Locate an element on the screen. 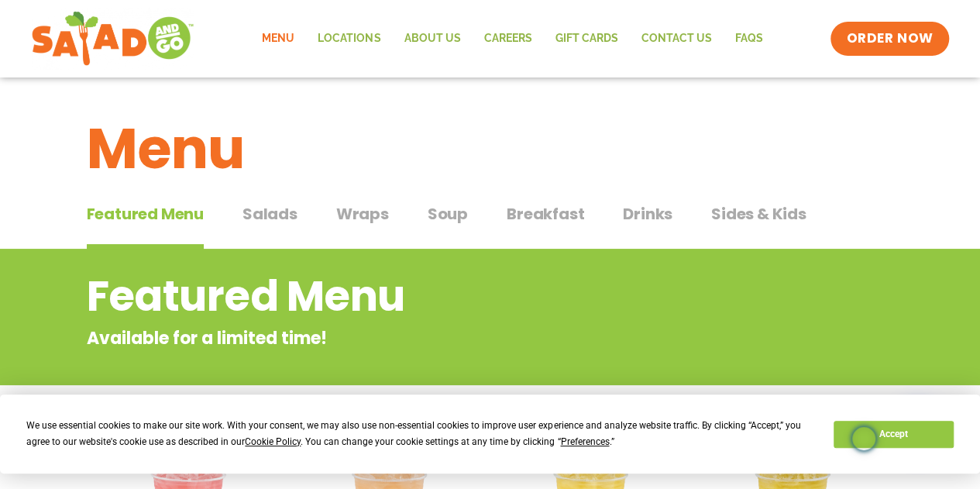  span: Preferences is located at coordinates (584, 442).